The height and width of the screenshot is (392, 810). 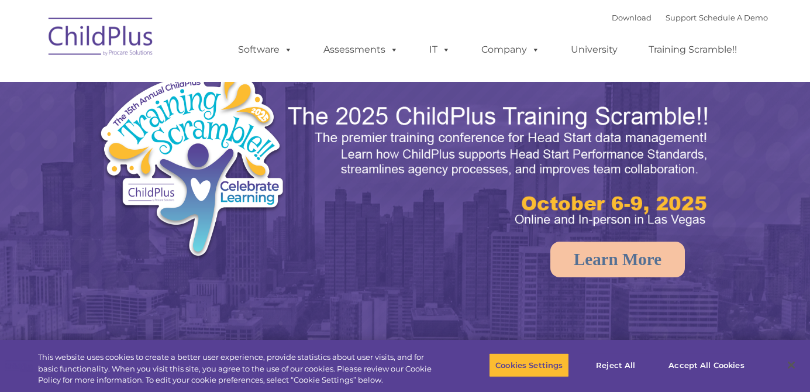 I want to click on a: Learn More, so click(x=617, y=259).